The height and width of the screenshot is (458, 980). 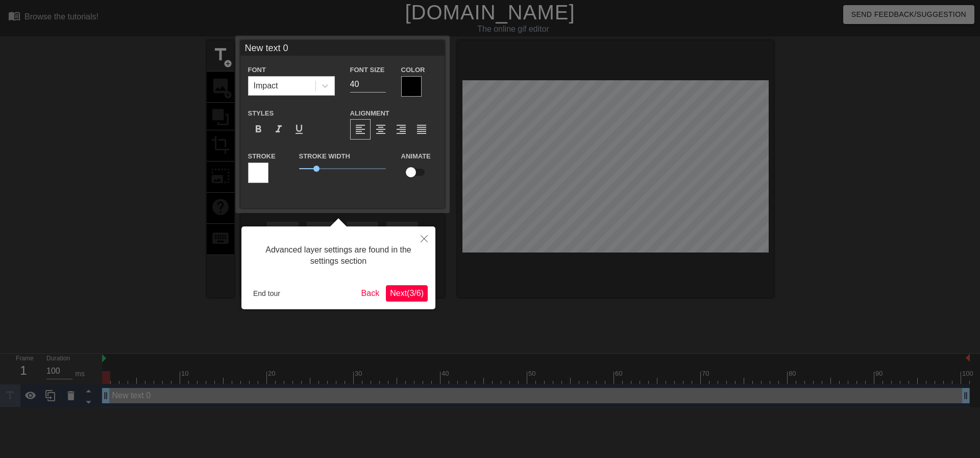 I want to click on div: Advanced layer settings are found in the settings section, so click(x=338, y=256).